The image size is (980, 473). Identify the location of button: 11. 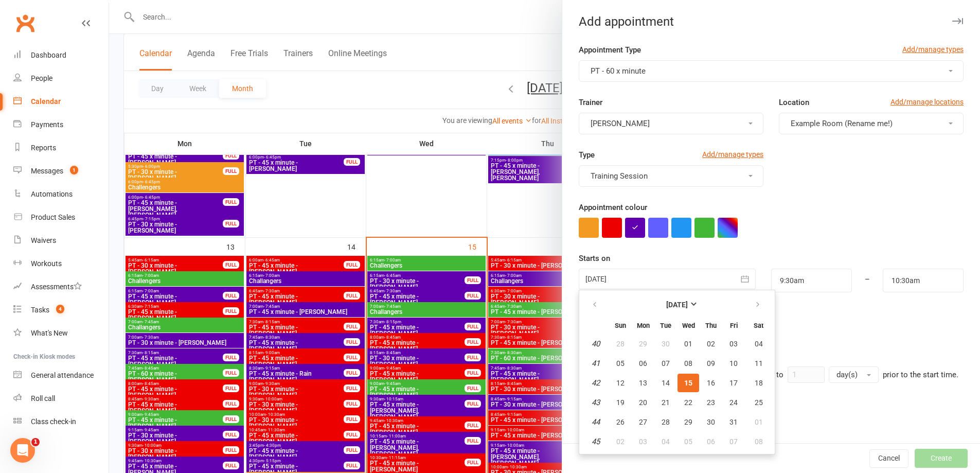
(758, 363).